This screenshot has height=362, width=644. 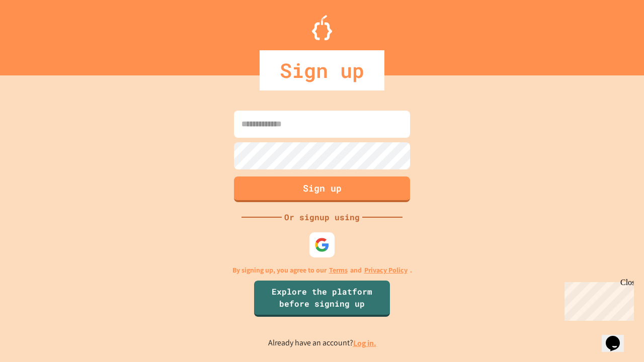 I want to click on button: Sign up, so click(x=322, y=189).